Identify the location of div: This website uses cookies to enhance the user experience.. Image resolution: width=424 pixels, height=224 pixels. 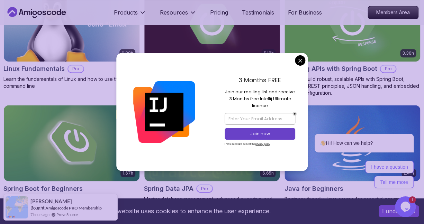
(186, 211).